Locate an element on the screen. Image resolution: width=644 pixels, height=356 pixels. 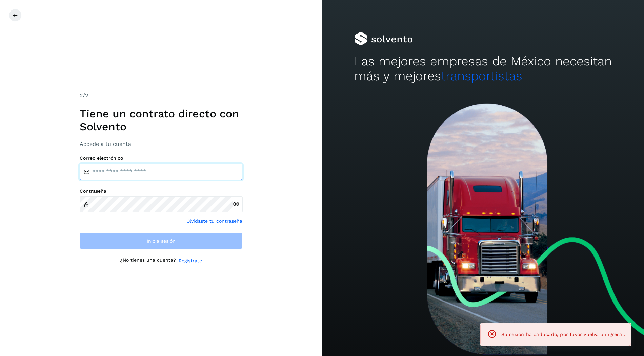
span: 2 is located at coordinates (81, 95).